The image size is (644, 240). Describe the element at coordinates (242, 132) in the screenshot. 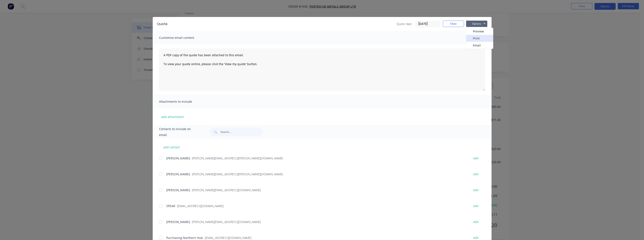

I see `input: Search...` at that location.